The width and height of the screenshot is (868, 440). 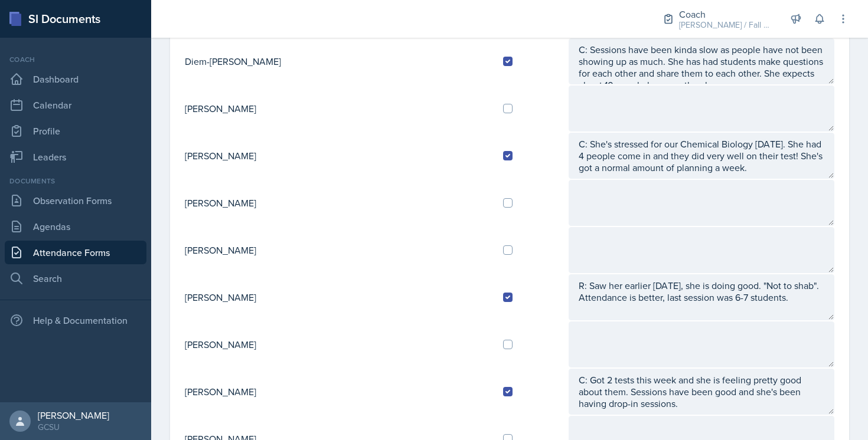 I want to click on a: Dashboard, so click(x=75, y=79).